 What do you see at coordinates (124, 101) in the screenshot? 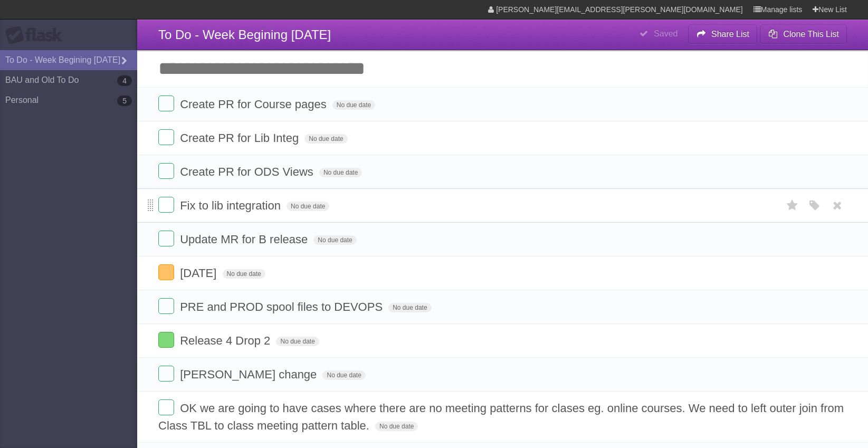
I see `b: 5` at bounding box center [124, 101].